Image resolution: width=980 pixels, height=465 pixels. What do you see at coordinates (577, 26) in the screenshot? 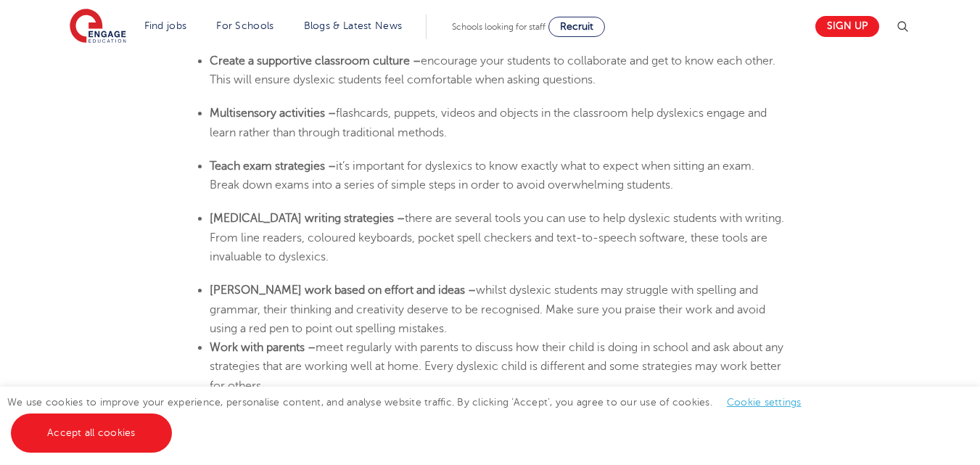
I see `span: Recruit` at bounding box center [577, 26].